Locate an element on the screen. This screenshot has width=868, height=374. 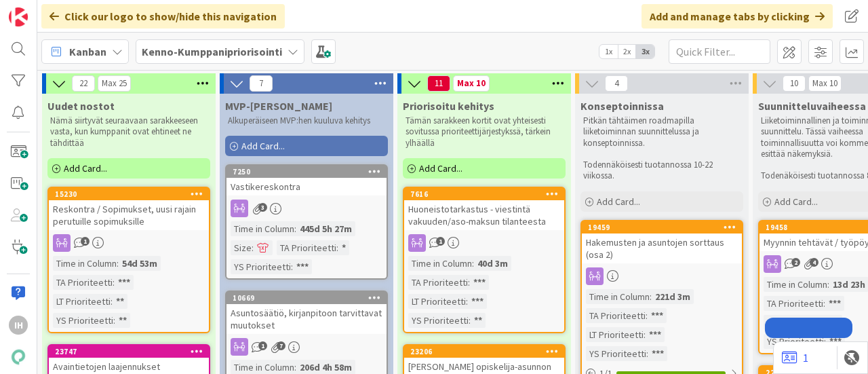
span: 11 is located at coordinates (439, 84).